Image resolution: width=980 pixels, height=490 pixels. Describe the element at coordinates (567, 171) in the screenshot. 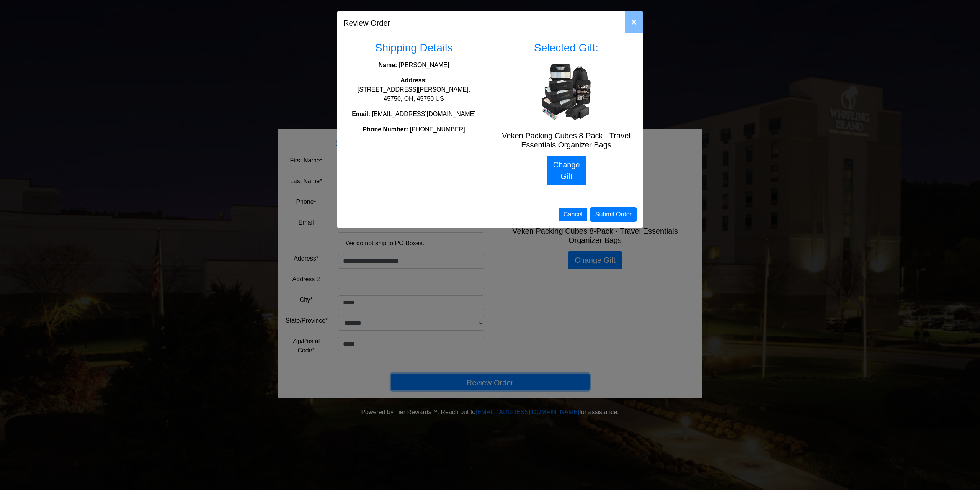

I see `a: Change Gift` at that location.